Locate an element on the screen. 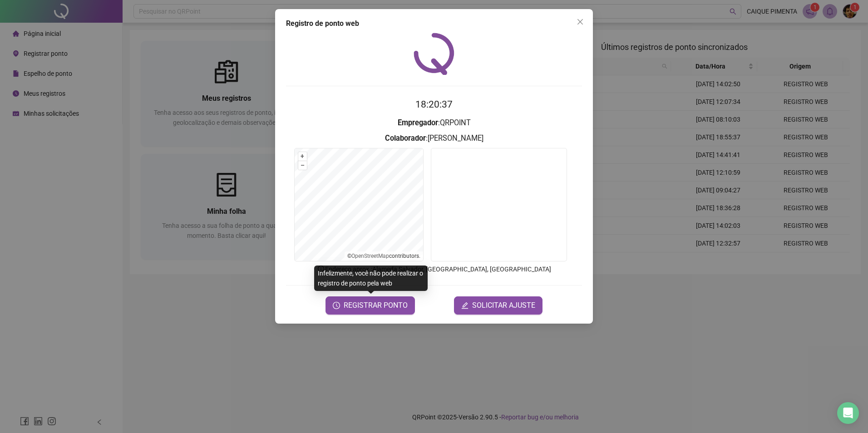 This screenshot has width=868, height=433. div: Infelizmente, você não pode realizar o registro de ponto pela web is located at coordinates (371, 278).